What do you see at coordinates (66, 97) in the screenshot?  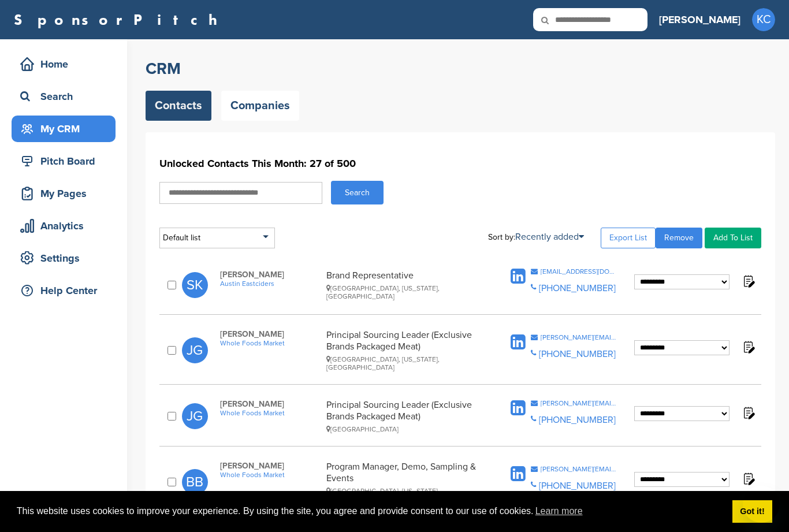 I see `div: Search` at bounding box center [66, 97].